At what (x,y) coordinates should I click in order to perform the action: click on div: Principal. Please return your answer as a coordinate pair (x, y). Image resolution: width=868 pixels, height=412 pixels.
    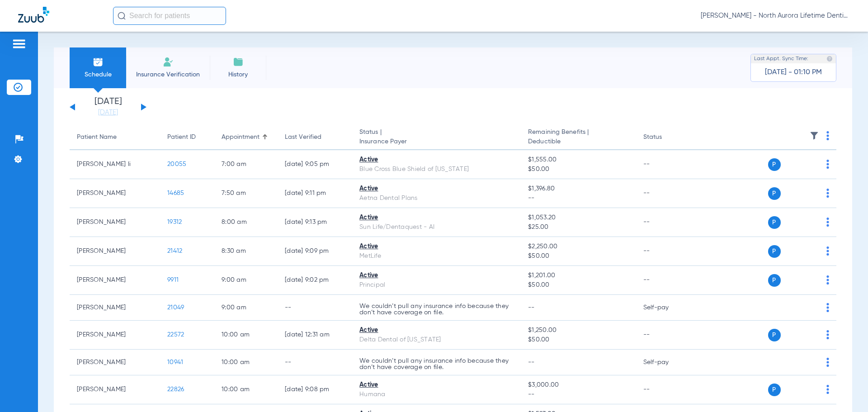
    Looking at the image, I should click on (436, 285).